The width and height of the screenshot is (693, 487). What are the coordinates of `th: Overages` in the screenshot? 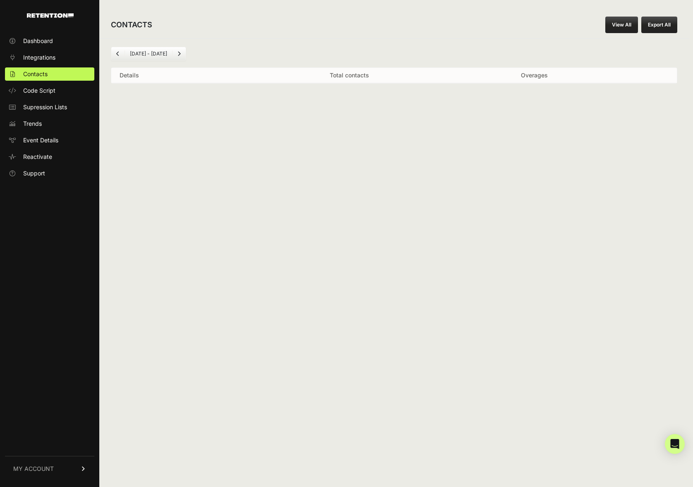 It's located at (534, 75).